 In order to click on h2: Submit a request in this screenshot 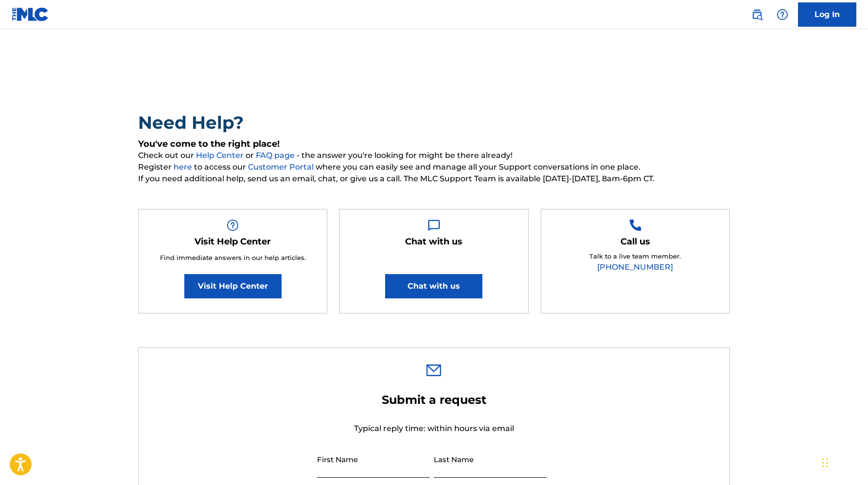, I will do `click(434, 400)`.